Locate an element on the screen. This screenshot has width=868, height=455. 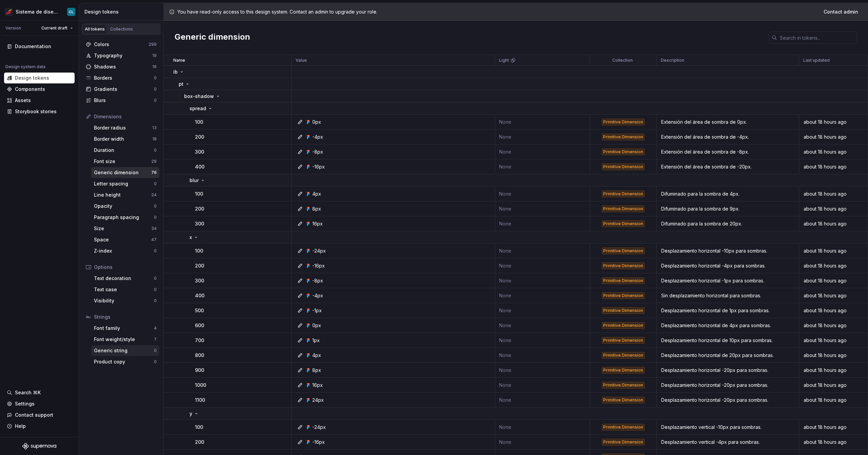
div: -24px is located at coordinates (319, 251).